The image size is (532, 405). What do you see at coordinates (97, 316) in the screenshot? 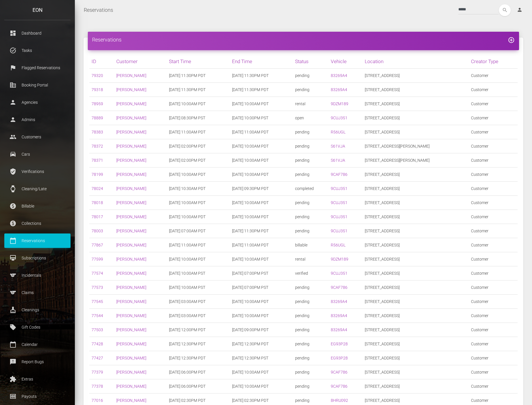
I see `a: 77544` at bounding box center [97, 316].